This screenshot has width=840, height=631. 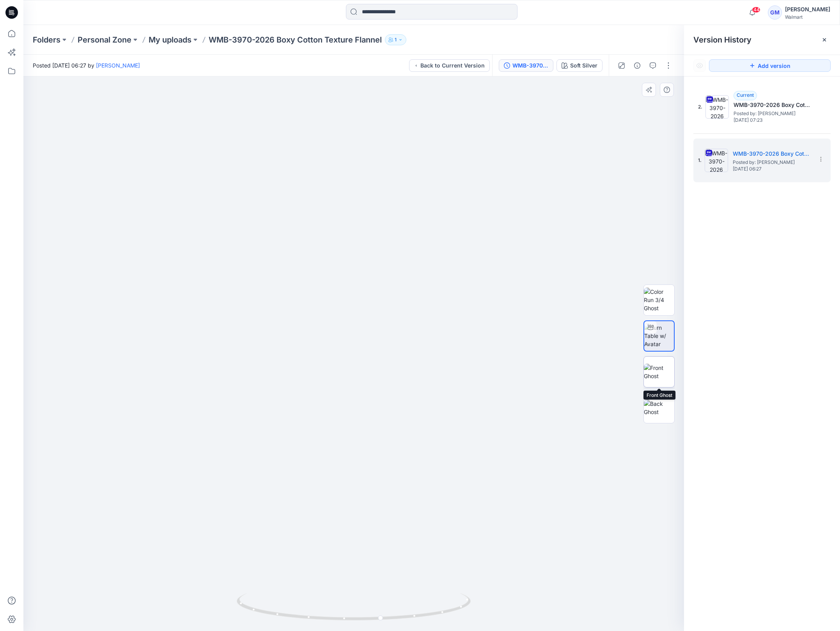 What do you see at coordinates (660, 408) in the screenshot?
I see `img: Back Ghost` at bounding box center [660, 408].